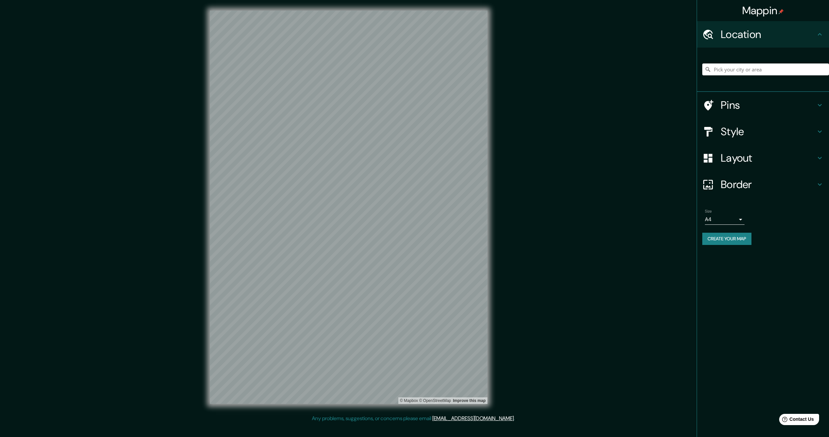  I want to click on div: Style, so click(763, 131).